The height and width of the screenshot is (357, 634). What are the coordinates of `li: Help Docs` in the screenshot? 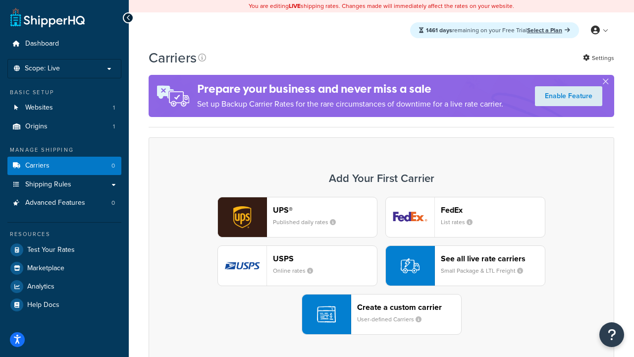 It's located at (64, 305).